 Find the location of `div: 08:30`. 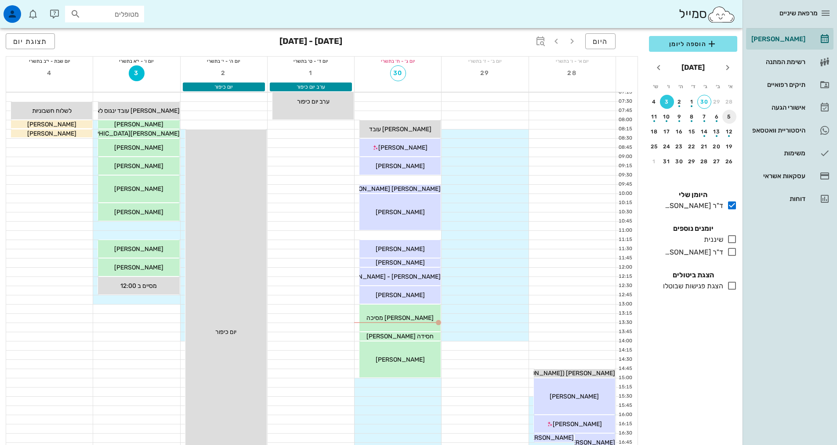

div: 08:30 is located at coordinates (625, 138).